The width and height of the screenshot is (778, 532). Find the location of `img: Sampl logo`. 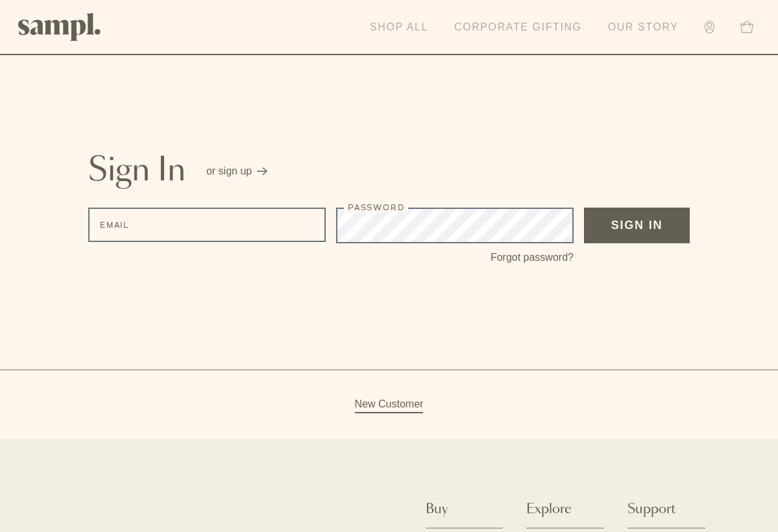

img: Sampl logo is located at coordinates (60, 27).